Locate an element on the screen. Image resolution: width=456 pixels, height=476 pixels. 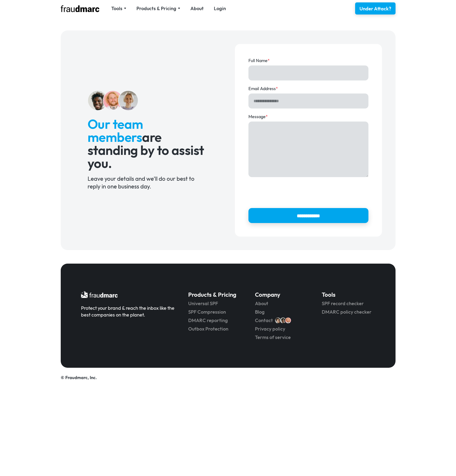
a: DMARC policy checker is located at coordinates (348, 312).